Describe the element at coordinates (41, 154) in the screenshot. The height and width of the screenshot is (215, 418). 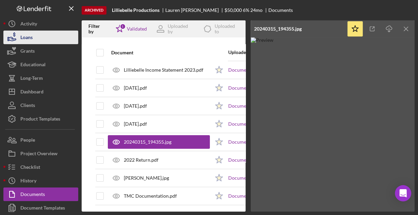
I see `a: Project Overview` at that location.